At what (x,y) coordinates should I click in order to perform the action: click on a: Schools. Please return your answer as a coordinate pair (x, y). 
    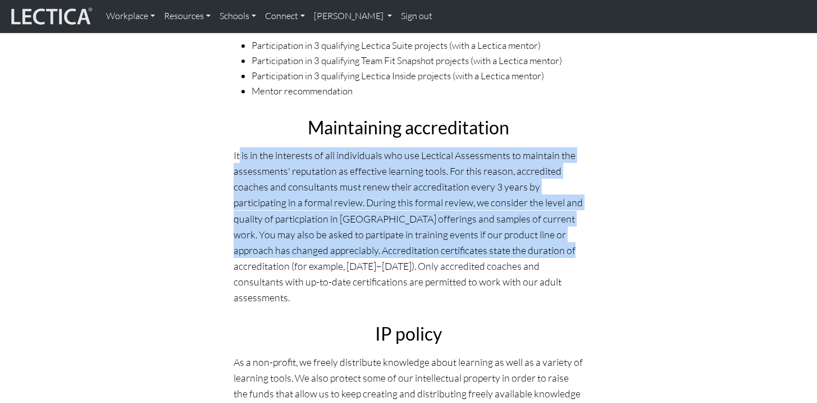
    Looking at the image, I should click on (238, 16).